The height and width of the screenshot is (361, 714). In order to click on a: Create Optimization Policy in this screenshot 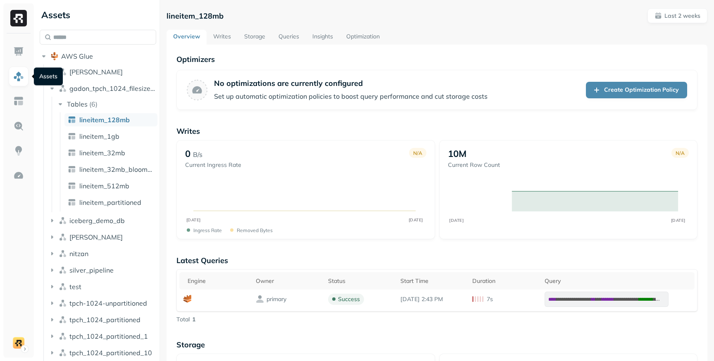, I will do `click(636, 90)`.